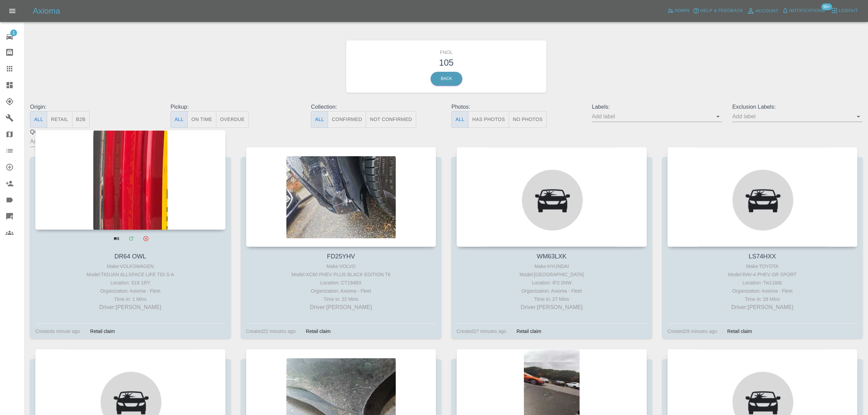 This screenshot has width=868, height=415. I want to click on div: Time in: 1 Mins, so click(130, 299).